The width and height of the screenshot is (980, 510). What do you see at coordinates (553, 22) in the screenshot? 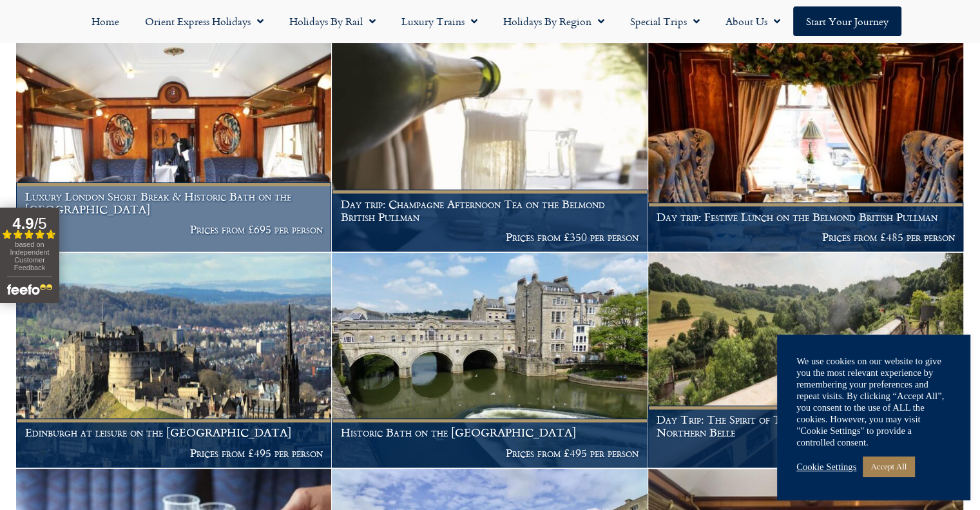
I see `a: Holidays by Region` at bounding box center [553, 22].